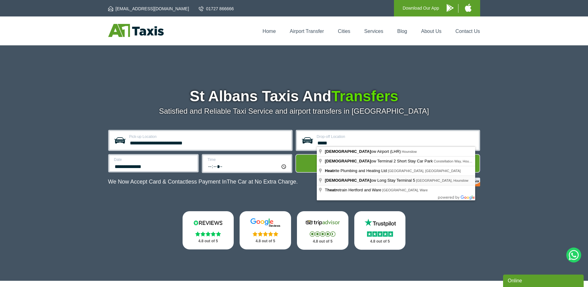 Image resolution: width=588 pixels, height=287 pixels. What do you see at coordinates (468, 8) in the screenshot?
I see `img: A1 Taxis iPhone App` at bounding box center [468, 8].